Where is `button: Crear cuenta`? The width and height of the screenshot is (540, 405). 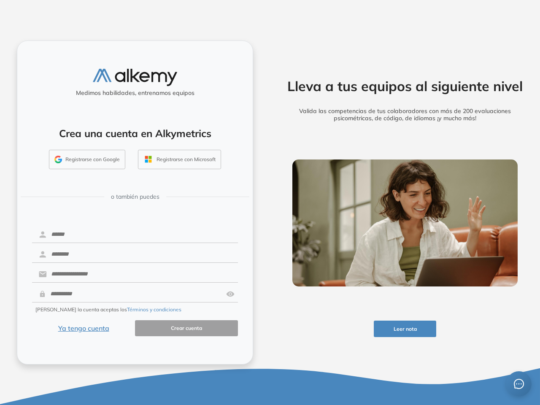
button: Crear cuenta is located at coordinates (186, 328).